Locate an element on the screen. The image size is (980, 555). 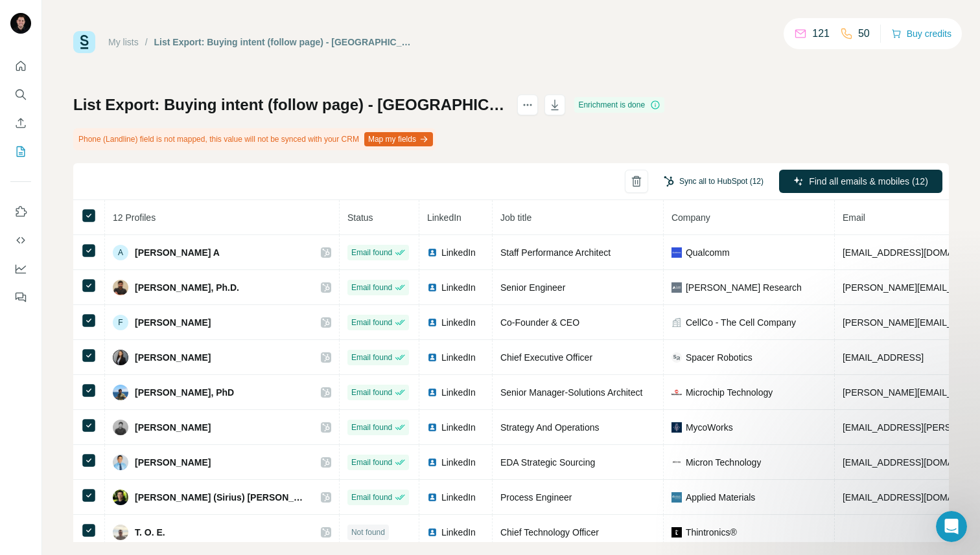
span: Chief Executive Officer is located at coordinates (546, 357).